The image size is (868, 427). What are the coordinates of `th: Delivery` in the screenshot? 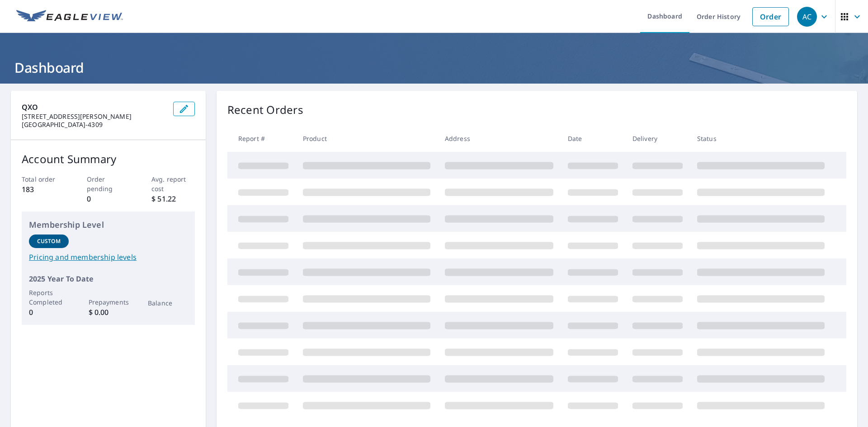 It's located at (657, 138).